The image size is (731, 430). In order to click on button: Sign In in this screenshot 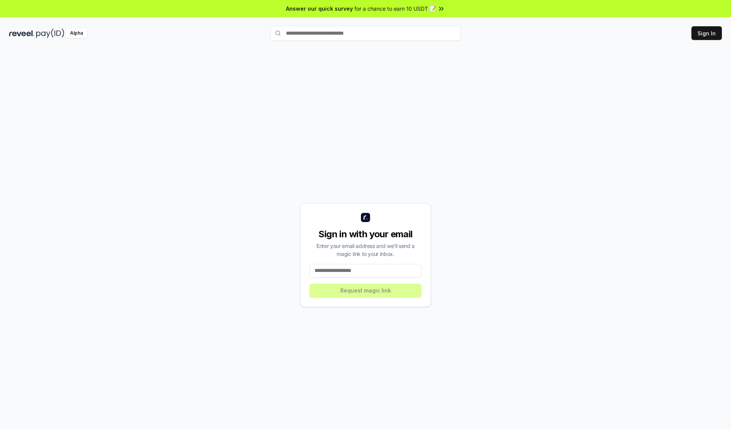, I will do `click(706, 33)`.